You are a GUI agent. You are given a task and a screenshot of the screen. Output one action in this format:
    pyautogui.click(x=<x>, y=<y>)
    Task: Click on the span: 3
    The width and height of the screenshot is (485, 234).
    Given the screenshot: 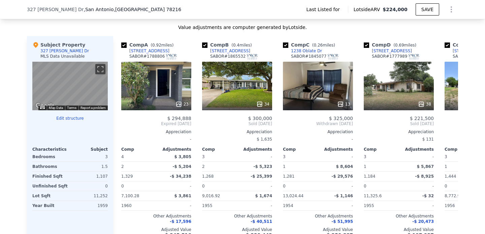 What is the action you would take?
    pyautogui.click(x=446, y=157)
    